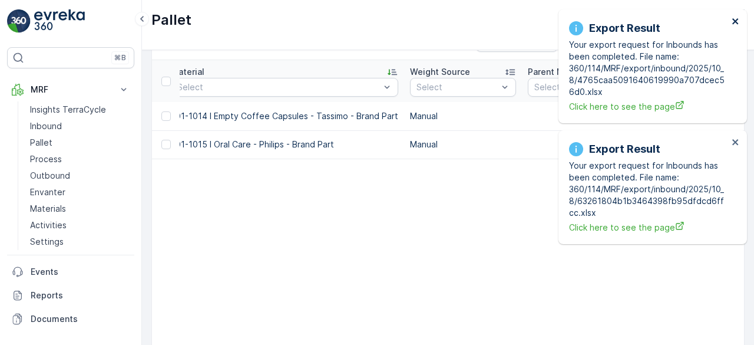  What do you see at coordinates (19, 21) in the screenshot?
I see `img: logo` at bounding box center [19, 21].